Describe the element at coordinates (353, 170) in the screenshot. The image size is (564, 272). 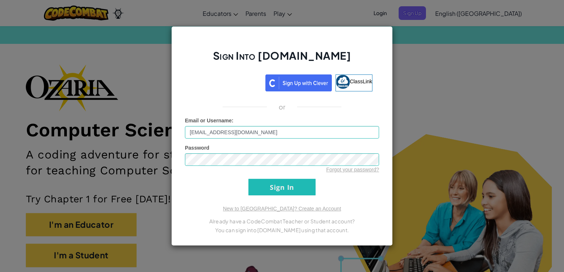
I see `a: Forgot your password?` at that location.